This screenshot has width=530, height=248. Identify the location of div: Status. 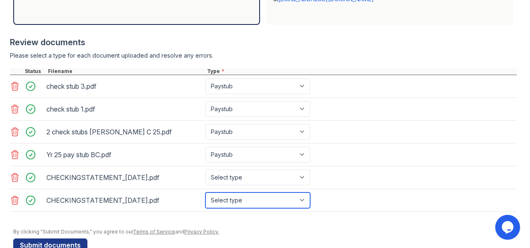
(35, 71).